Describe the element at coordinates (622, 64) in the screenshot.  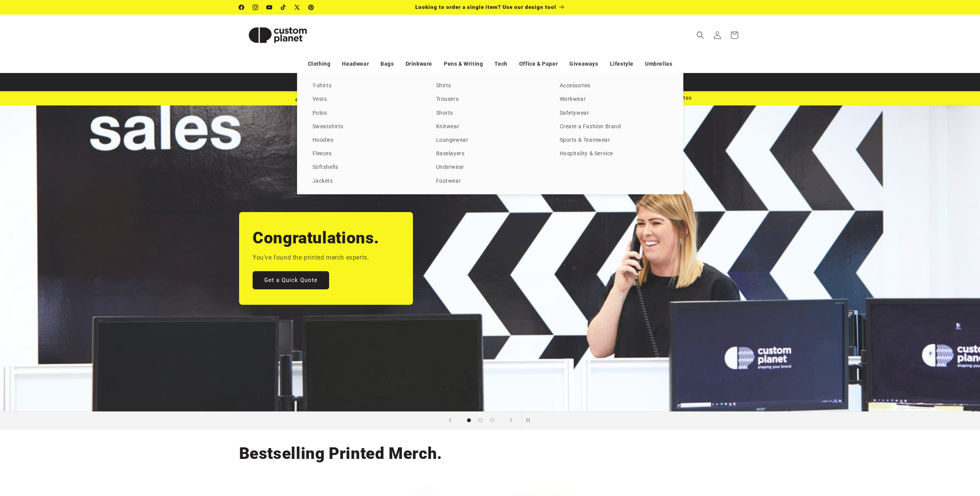
I see `a: Lifestyle` at that location.